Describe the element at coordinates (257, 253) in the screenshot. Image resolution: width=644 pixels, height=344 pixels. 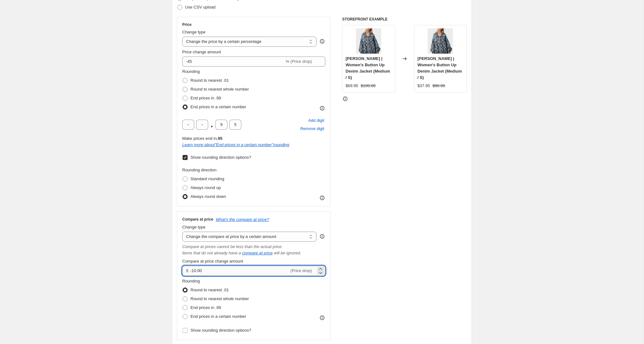
I see `button: compare at price` at that location.